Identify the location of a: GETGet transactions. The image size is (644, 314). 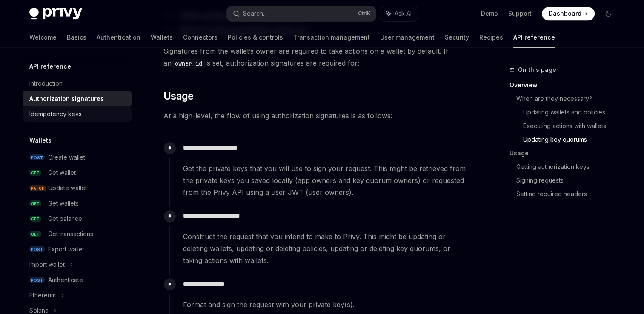
(77, 234).